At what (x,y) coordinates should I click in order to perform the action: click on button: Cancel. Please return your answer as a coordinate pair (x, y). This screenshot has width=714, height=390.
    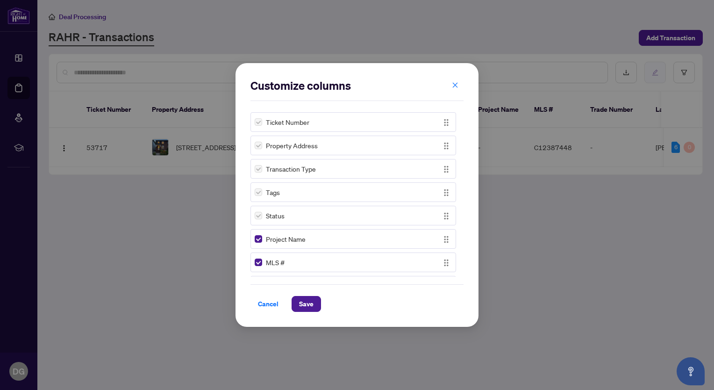
    Looking at the image, I should click on (268, 304).